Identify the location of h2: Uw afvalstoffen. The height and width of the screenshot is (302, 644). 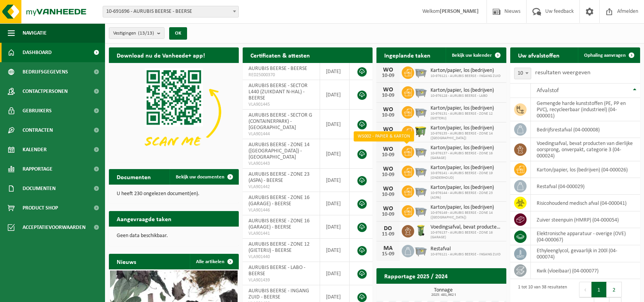
(539, 55).